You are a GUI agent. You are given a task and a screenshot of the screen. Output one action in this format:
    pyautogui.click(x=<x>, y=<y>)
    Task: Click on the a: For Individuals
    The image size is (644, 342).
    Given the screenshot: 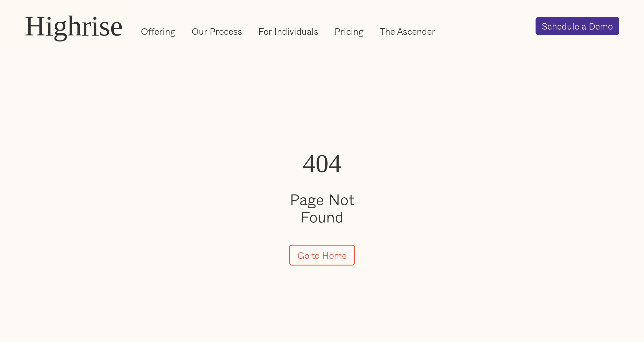 What is the action you would take?
    pyautogui.click(x=288, y=32)
    